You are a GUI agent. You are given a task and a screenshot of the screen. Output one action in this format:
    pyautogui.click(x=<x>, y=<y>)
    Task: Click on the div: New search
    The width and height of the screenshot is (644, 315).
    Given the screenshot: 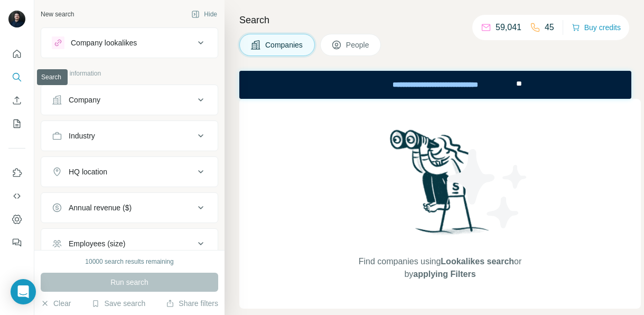 What is the action you would take?
    pyautogui.click(x=57, y=14)
    